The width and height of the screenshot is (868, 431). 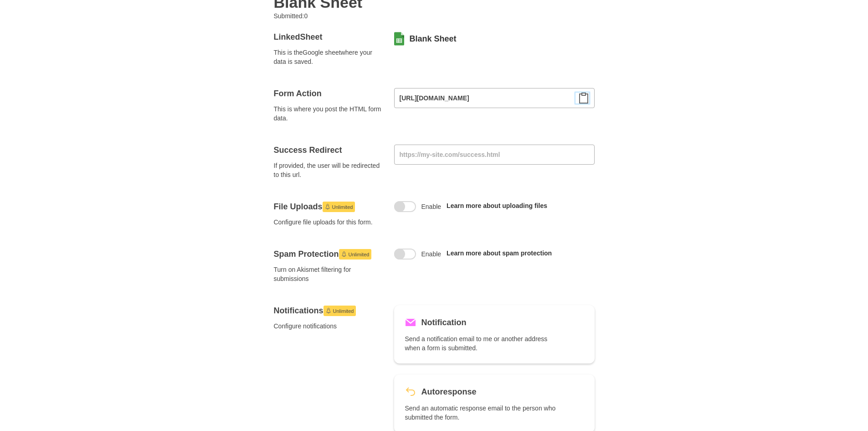 I want to click on a: Learn more about uploading files, so click(x=496, y=206).